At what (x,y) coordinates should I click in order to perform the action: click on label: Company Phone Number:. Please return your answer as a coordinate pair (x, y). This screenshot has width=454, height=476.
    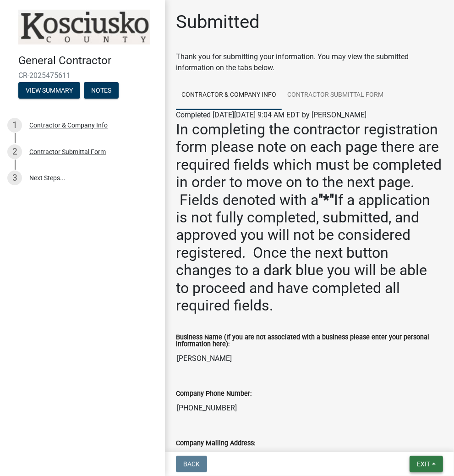
    Looking at the image, I should click on (214, 394).